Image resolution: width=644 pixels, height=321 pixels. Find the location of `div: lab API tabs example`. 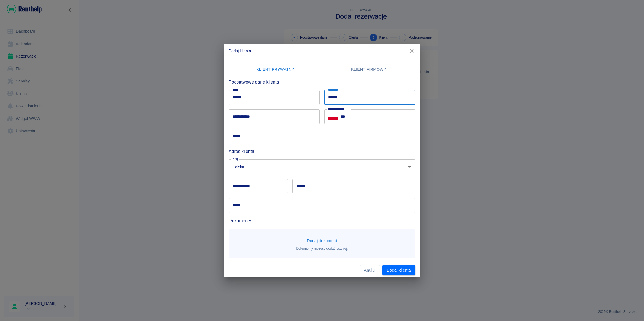

div: lab API tabs example is located at coordinates (322, 70).